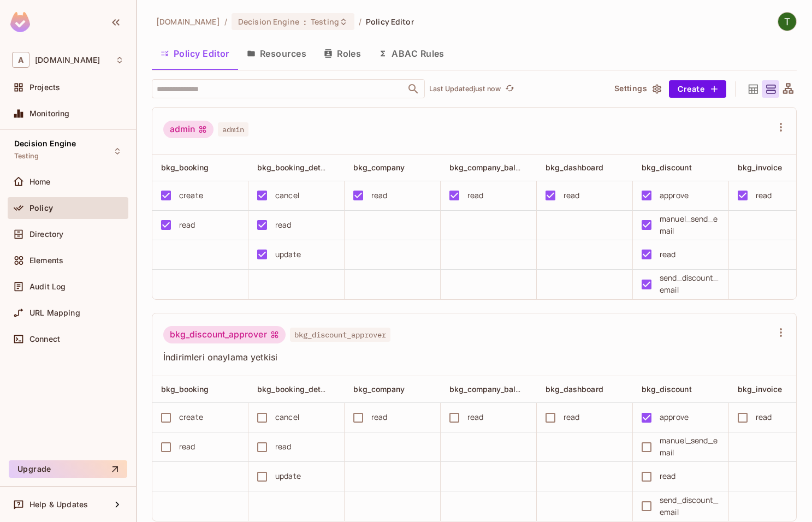 The width and height of the screenshot is (812, 522). I want to click on span: Help & Updates, so click(58, 505).